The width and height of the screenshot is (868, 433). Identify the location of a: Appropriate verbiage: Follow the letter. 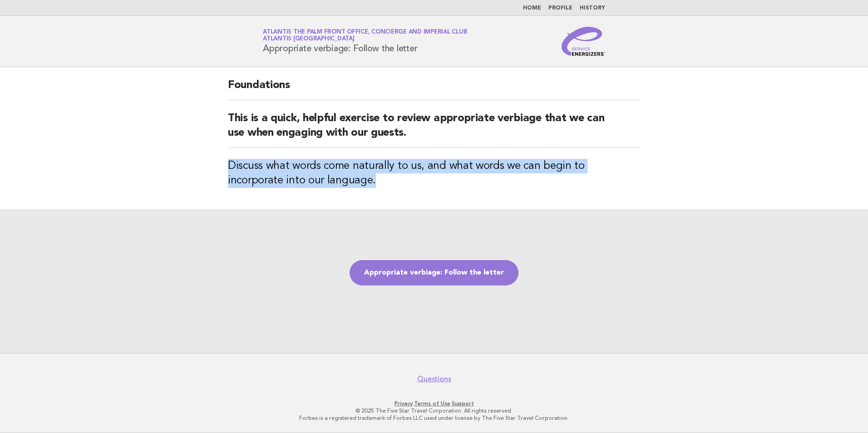
(434, 272).